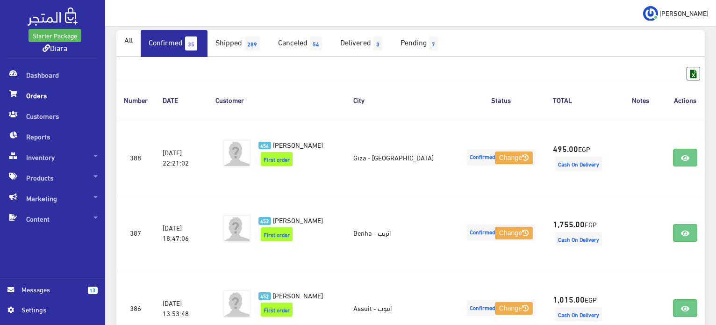 The width and height of the screenshot is (716, 325). Describe the element at coordinates (265, 145) in the screenshot. I see `span: 454` at that location.